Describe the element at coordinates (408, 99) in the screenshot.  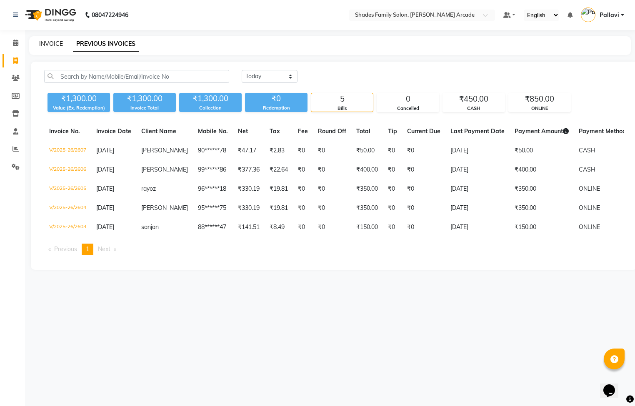
I see `div: 0` at that location.